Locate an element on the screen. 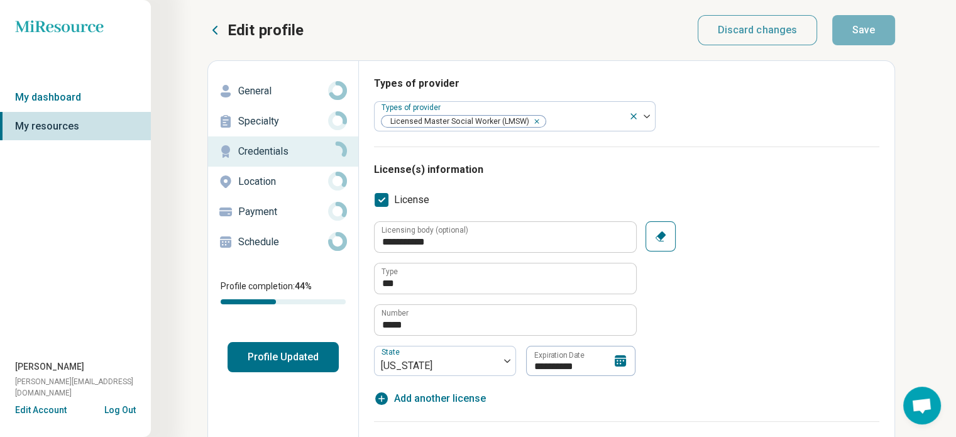 The width and height of the screenshot is (956, 437). h3: Types of provider is located at coordinates (627, 84).